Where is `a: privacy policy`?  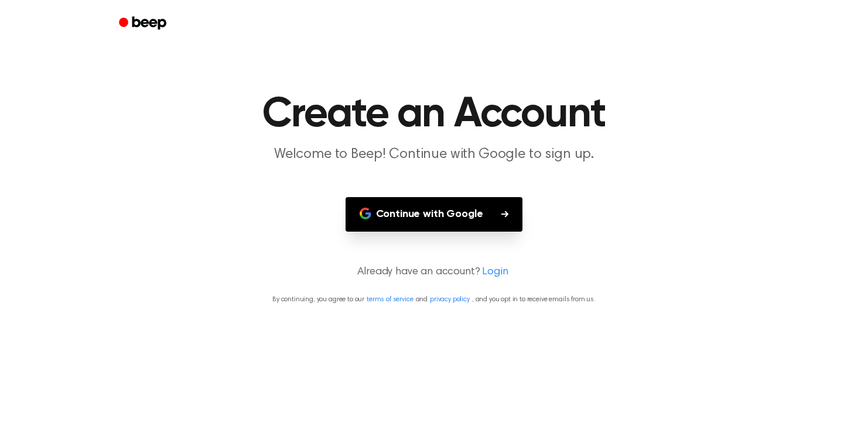 a: privacy policy is located at coordinates (450, 300).